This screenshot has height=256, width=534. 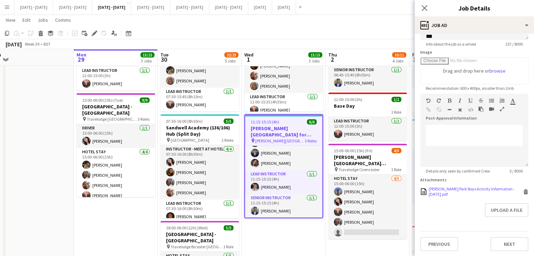 I want to click on span: 5 / 8000, so click(x=516, y=171).